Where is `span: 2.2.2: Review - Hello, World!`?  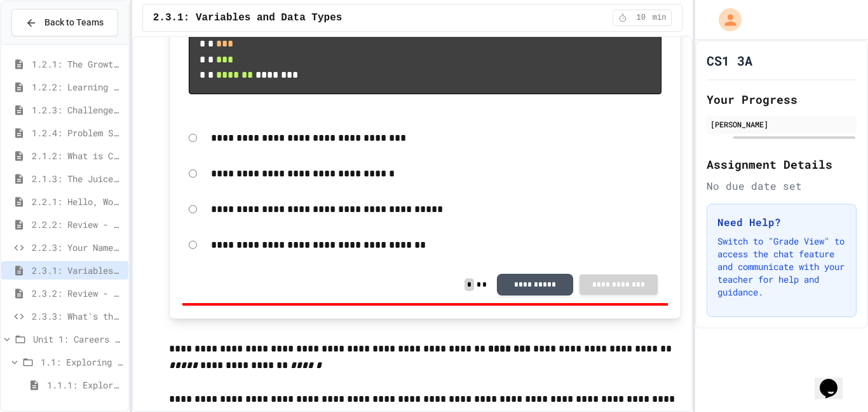
span: 2.2.2: Review - Hello, World! is located at coordinates (78, 224).